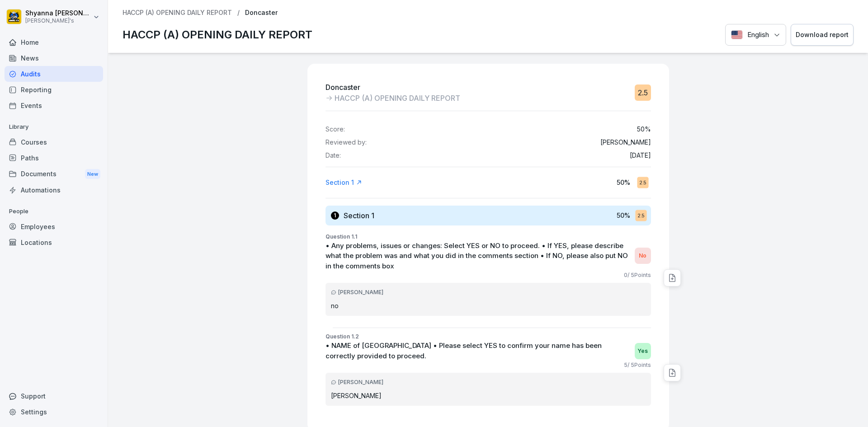 The height and width of the screenshot is (427, 868). Describe the element at coordinates (478, 256) in the screenshot. I see `p: • Any problems, issues or changes: Select YES or NO to proceed. • If YES, please describe what th...` at that location.